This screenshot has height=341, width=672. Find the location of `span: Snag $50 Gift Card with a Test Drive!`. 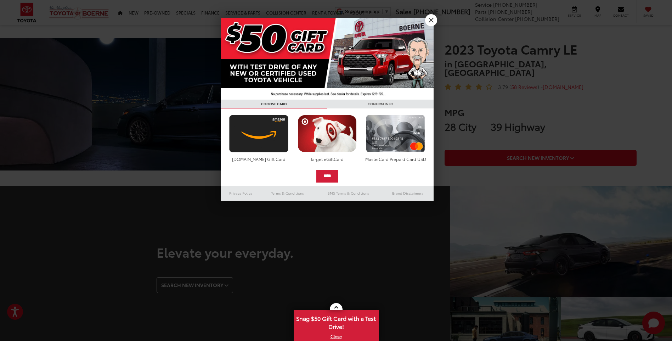

span: Snag $50 Gift Card with a Test Drive! is located at coordinates (336, 321).